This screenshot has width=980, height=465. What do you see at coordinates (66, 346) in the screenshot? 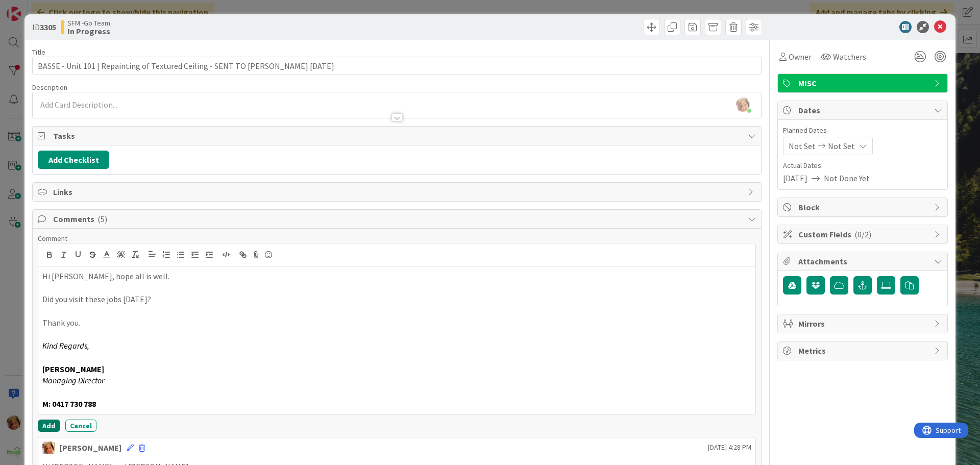
I see `em: Kind Regards,` at bounding box center [66, 346].